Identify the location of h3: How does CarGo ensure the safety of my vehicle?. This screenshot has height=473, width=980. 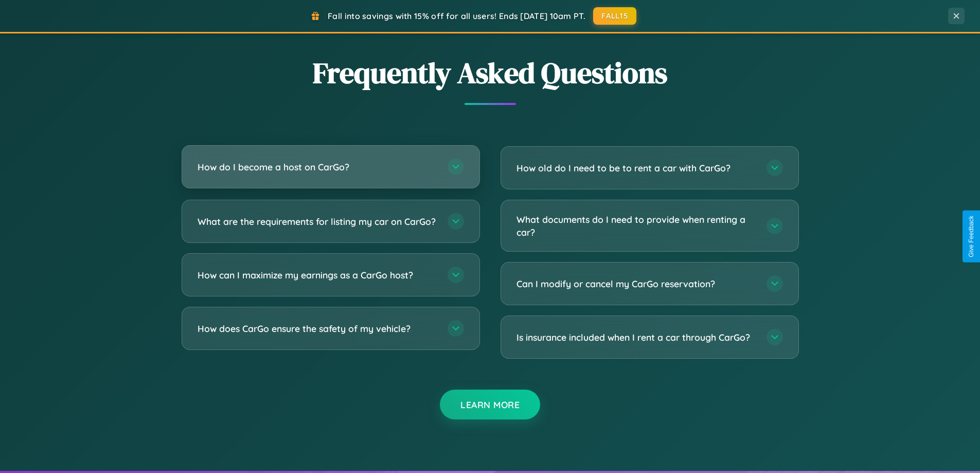
(317, 329).